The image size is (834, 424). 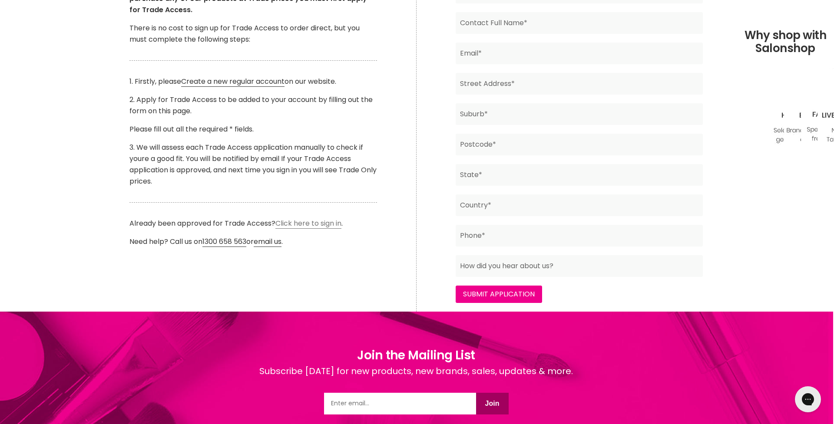 What do you see at coordinates (233, 82) in the screenshot?
I see `a: Create a new regular account` at bounding box center [233, 82].